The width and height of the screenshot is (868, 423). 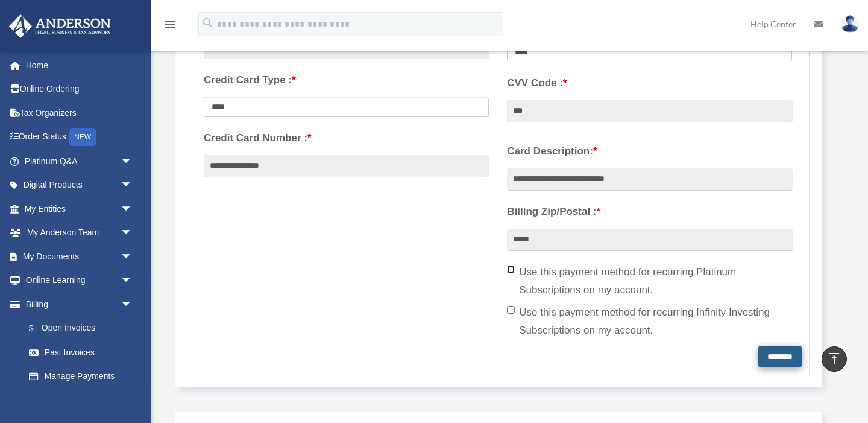 What do you see at coordinates (649, 281) in the screenshot?
I see `label: Use this payment method for recurring Platinum Subscriptions on my account.` at bounding box center [649, 281].